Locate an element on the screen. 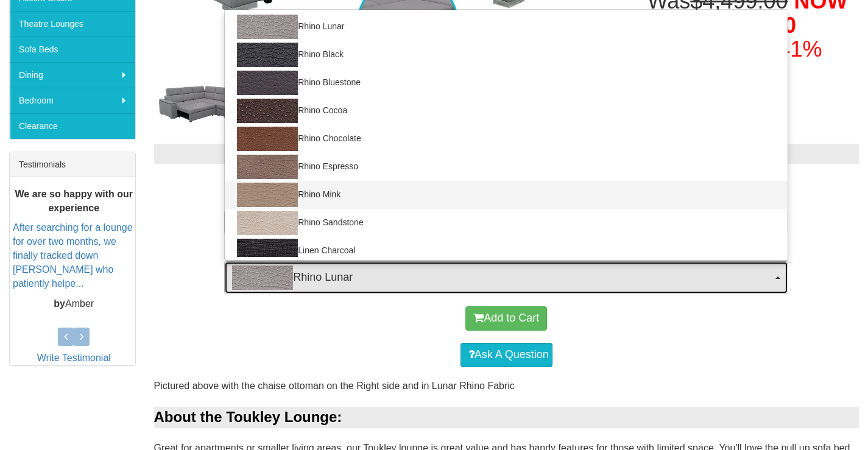 This screenshot has height=450, width=868. img: Rhino Espresso is located at coordinates (267, 167).